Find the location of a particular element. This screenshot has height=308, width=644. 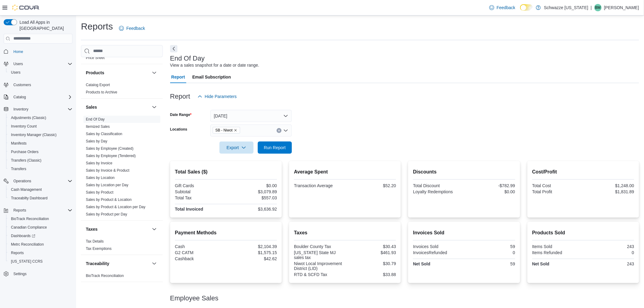

span: Dashboards is located at coordinates (23, 236).